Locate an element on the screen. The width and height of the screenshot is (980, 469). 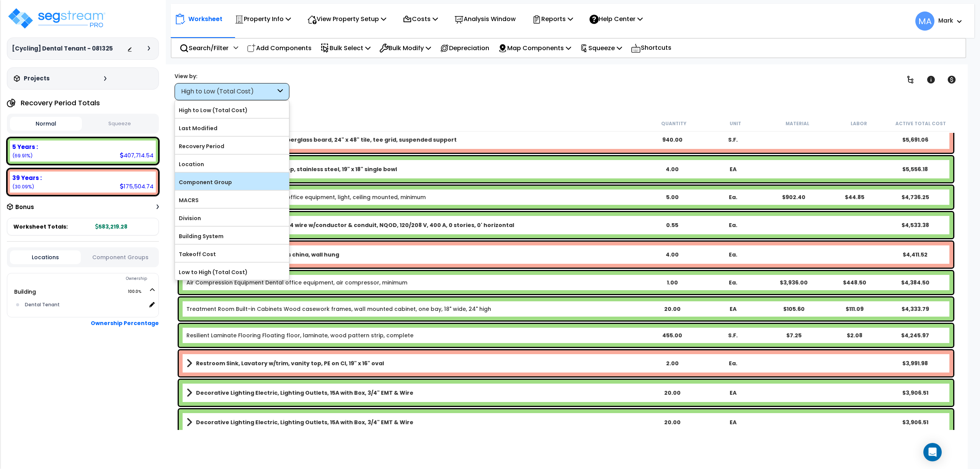
button: Normal is located at coordinates (46, 124).